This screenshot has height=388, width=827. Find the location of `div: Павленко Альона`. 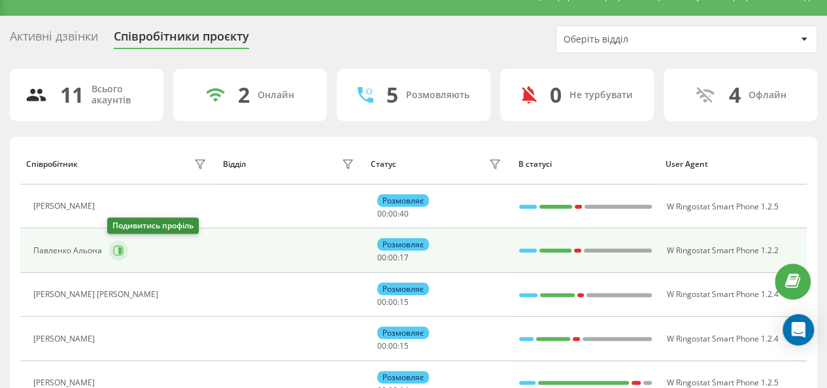

div: Павленко Альона is located at coordinates (69, 250).